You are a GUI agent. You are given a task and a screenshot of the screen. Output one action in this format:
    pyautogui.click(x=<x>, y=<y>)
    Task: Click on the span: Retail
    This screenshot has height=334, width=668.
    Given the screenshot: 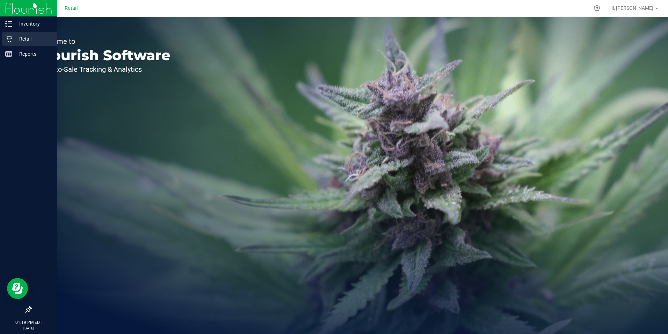 What is the action you would take?
    pyautogui.click(x=71, y=8)
    